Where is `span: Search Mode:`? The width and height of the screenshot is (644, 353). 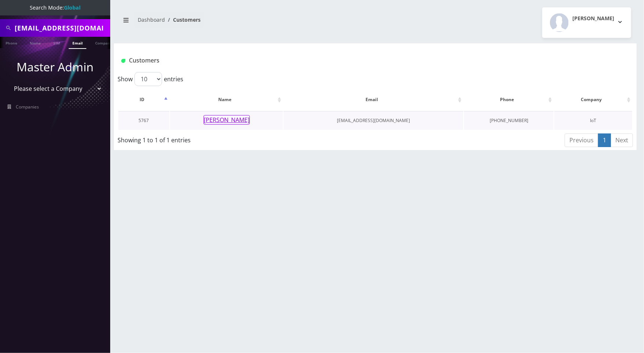 span: Search Mode: is located at coordinates (55, 7).